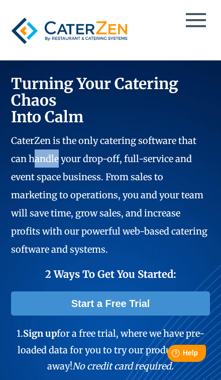 The height and width of the screenshot is (380, 221). Describe the element at coordinates (111, 350) in the screenshot. I see `span: 1. for a free trial, where we have pre-loaded data for you to try our product right away!` at that location.